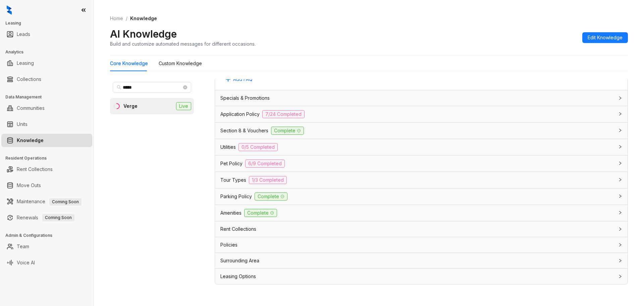 This screenshot has width=644, height=306. I want to click on span: Knowledge, so click(144, 18).